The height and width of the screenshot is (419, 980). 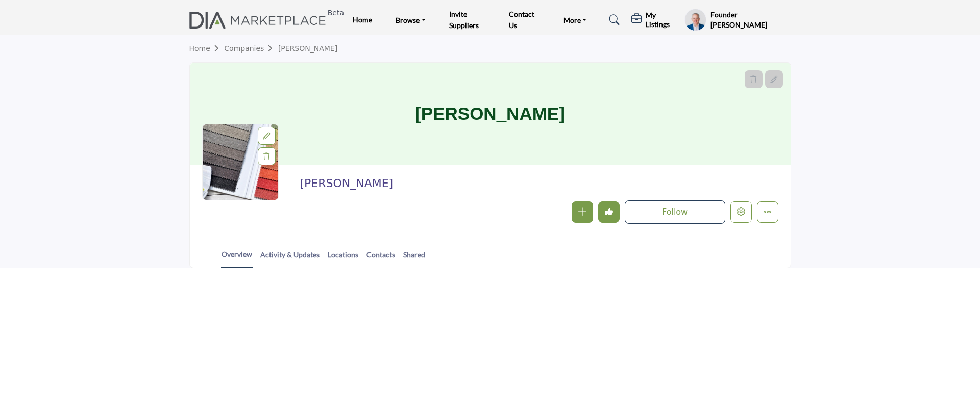 What do you see at coordinates (522, 19) in the screenshot?
I see `a: Contact Us` at bounding box center [522, 19].